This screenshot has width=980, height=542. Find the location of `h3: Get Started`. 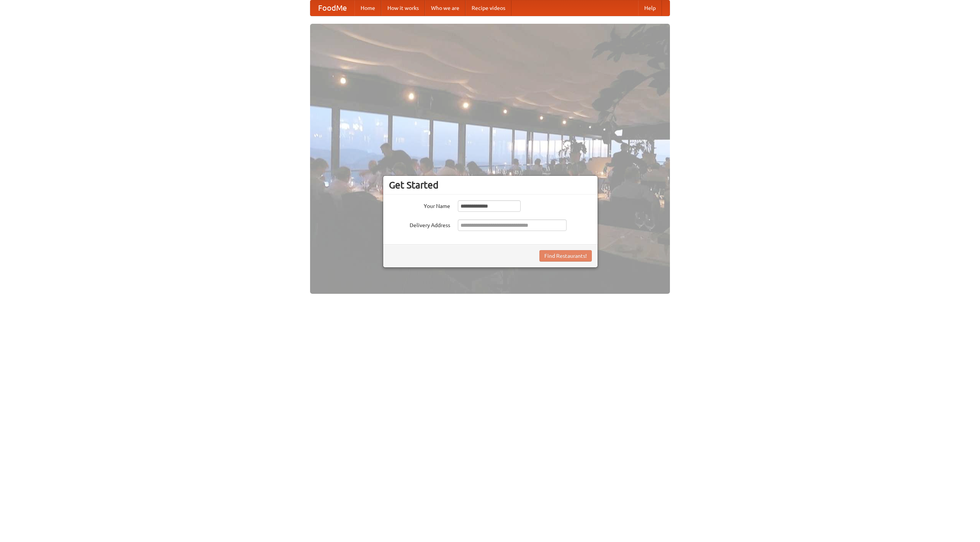

h3: Get Started is located at coordinates (490, 185).